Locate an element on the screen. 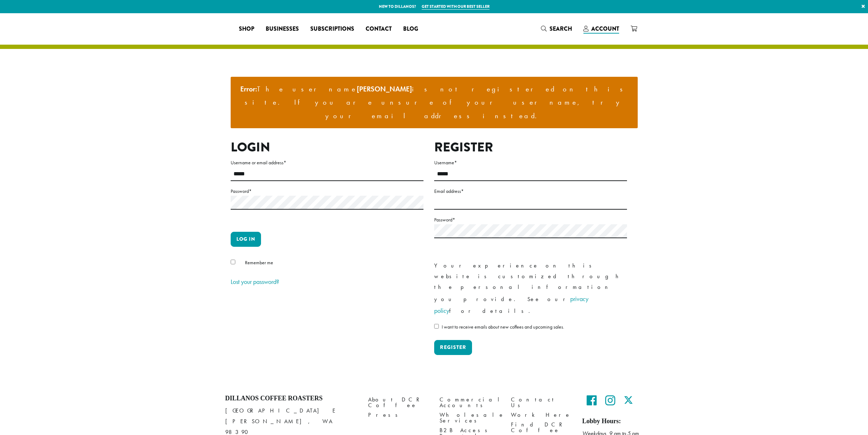 The width and height of the screenshot is (868, 435). a: Lost your password? is located at coordinates (255, 281).